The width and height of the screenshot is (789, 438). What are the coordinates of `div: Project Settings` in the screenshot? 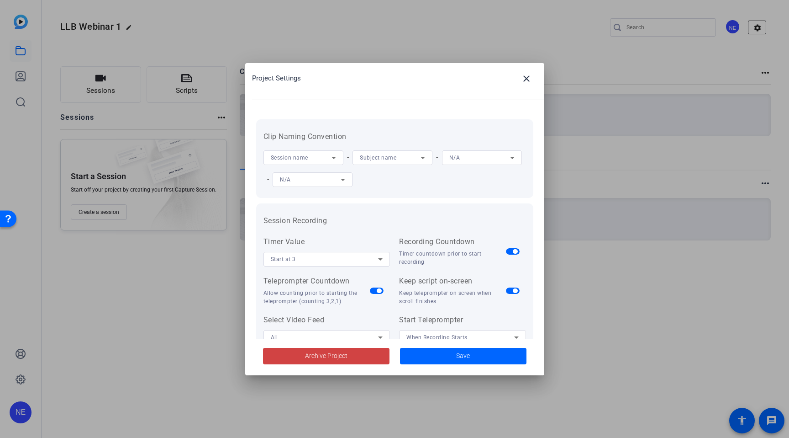 It's located at (398, 79).